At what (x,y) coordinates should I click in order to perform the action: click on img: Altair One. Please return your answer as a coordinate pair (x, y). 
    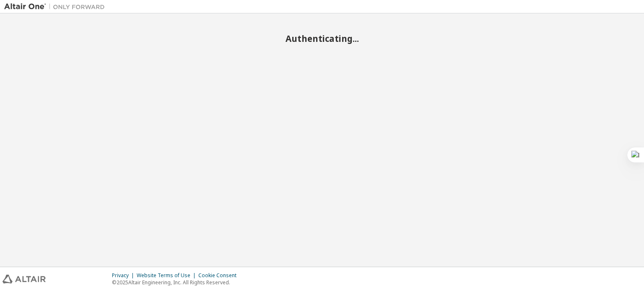
    Looking at the image, I should click on (57, 7).